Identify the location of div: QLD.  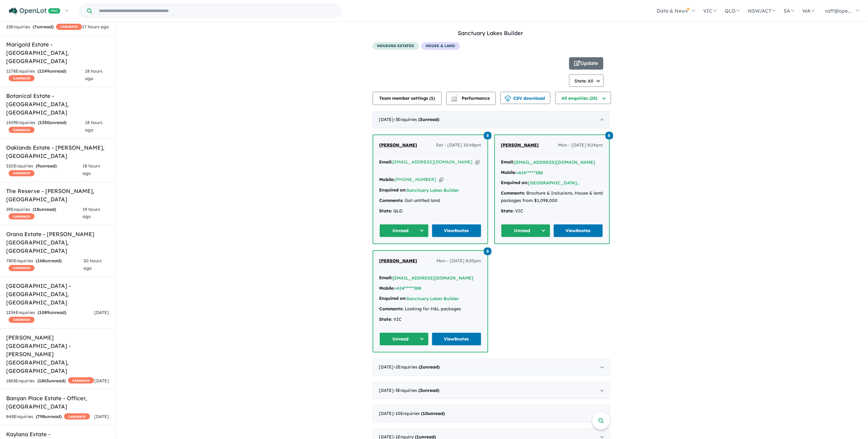
(431, 212).